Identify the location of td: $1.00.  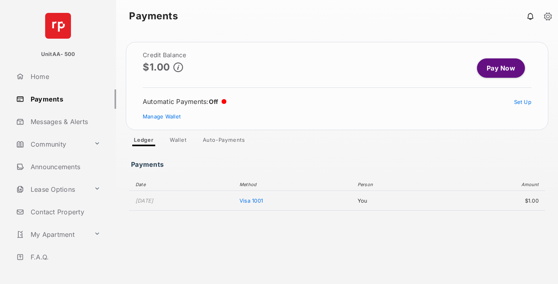
(493, 201).